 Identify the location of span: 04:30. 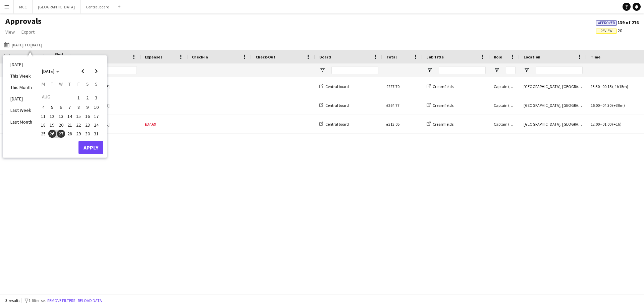
(607, 106).